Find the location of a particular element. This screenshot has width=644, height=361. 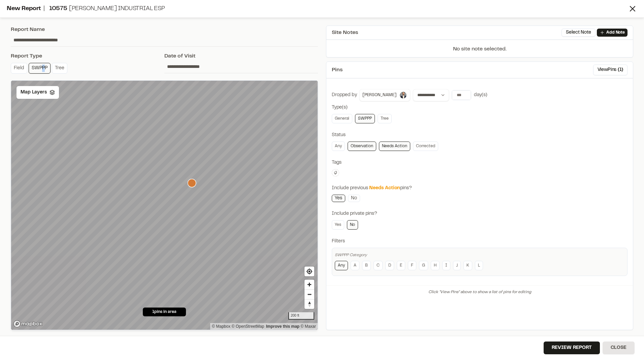

div: Include previous pins? is located at coordinates (479, 189).